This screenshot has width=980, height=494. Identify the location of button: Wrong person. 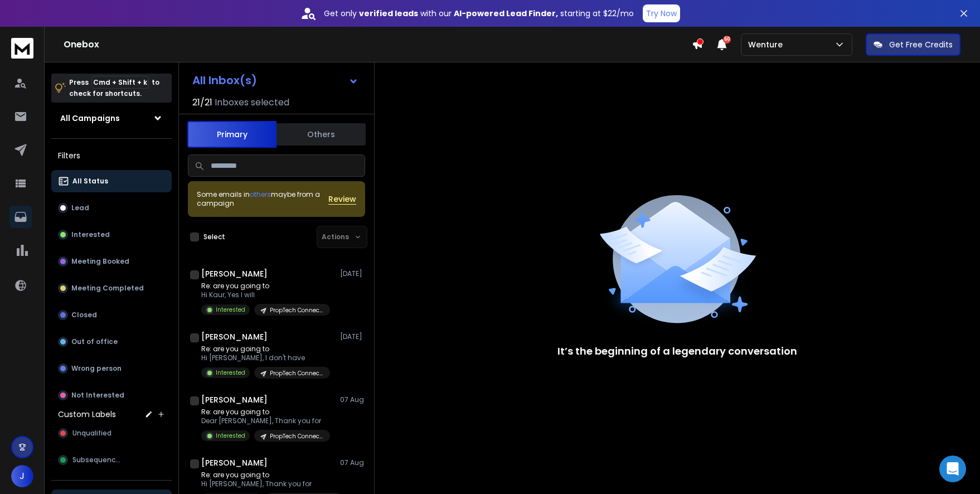
(112, 369).